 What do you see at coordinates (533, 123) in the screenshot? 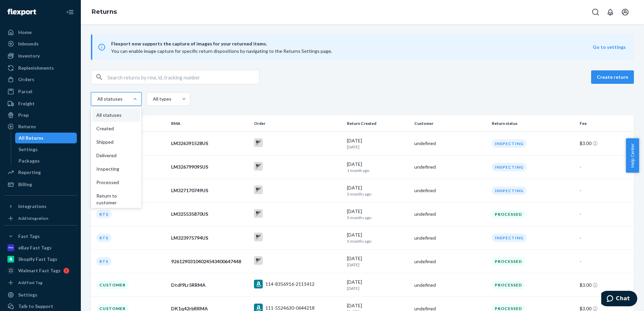
I see `th: Return status` at bounding box center [533, 123].